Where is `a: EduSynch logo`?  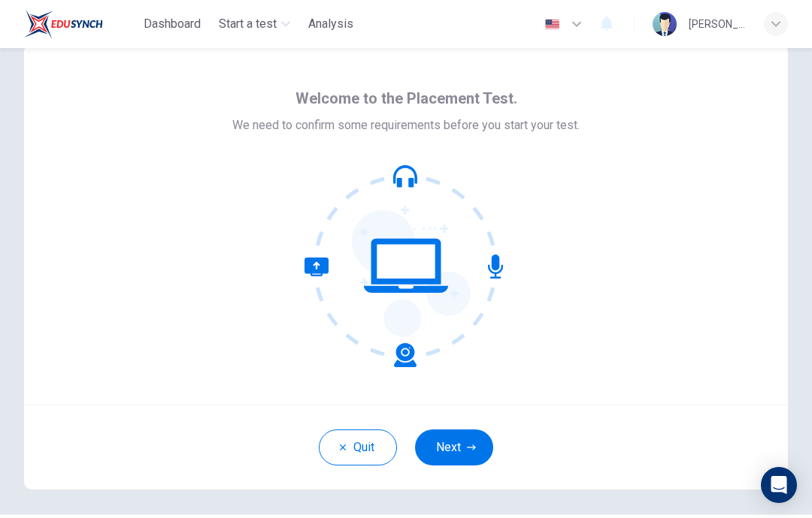
a: EduSynch logo is located at coordinates (80, 24).